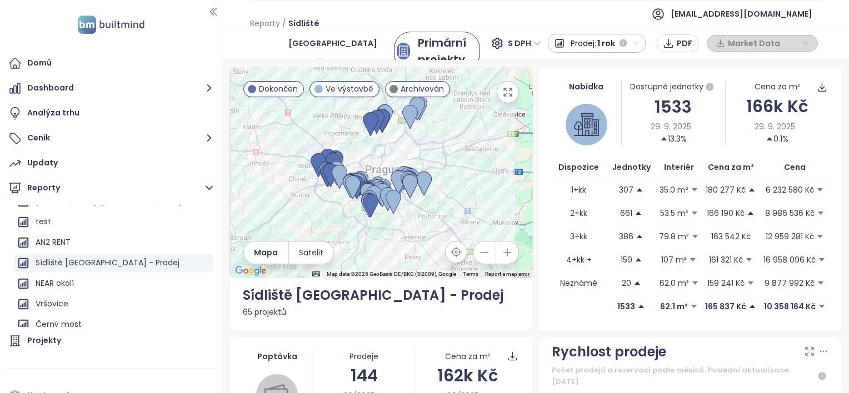 The height and width of the screenshot is (393, 849). What do you see at coordinates (277, 357) in the screenshot?
I see `div: Poptávka` at bounding box center [277, 357].